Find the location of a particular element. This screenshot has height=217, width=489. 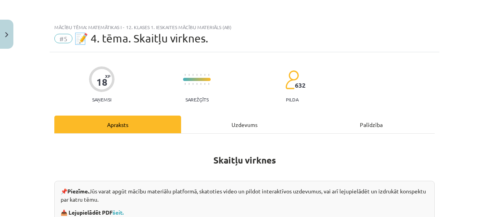

div: Mācību tēma: Matemātikas i - 12. klases 1. ieskaites mācību materiāls (ab) is located at coordinates (244, 27).